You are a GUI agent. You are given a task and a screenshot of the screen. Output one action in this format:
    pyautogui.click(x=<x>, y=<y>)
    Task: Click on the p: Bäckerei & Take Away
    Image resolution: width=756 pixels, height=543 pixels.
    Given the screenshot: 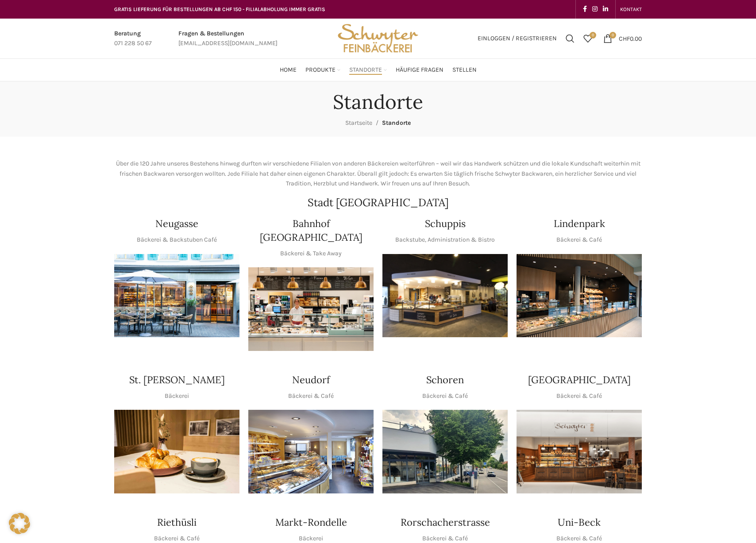 What is the action you would take?
    pyautogui.click(x=310, y=254)
    